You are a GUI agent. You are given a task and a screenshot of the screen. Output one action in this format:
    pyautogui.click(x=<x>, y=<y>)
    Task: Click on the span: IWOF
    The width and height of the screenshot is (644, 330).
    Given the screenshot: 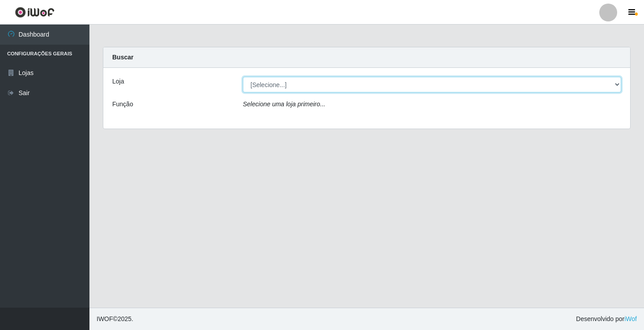 What is the action you would take?
    pyautogui.click(x=105, y=319)
    